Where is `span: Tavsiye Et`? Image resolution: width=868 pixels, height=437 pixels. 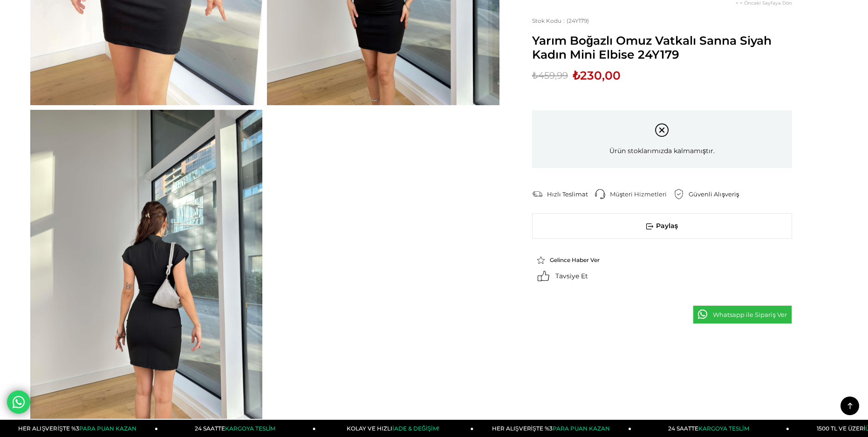
span: Tavsiye Et is located at coordinates (571, 276).